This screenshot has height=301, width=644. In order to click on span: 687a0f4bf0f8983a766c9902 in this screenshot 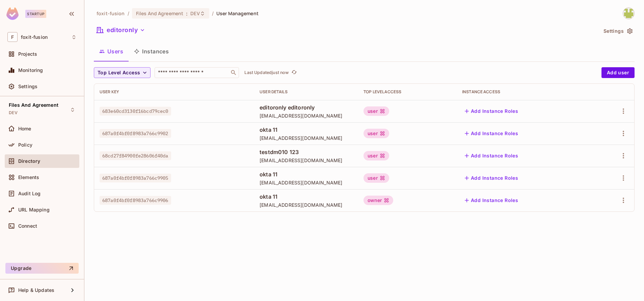, I will do `click(135, 134)`.